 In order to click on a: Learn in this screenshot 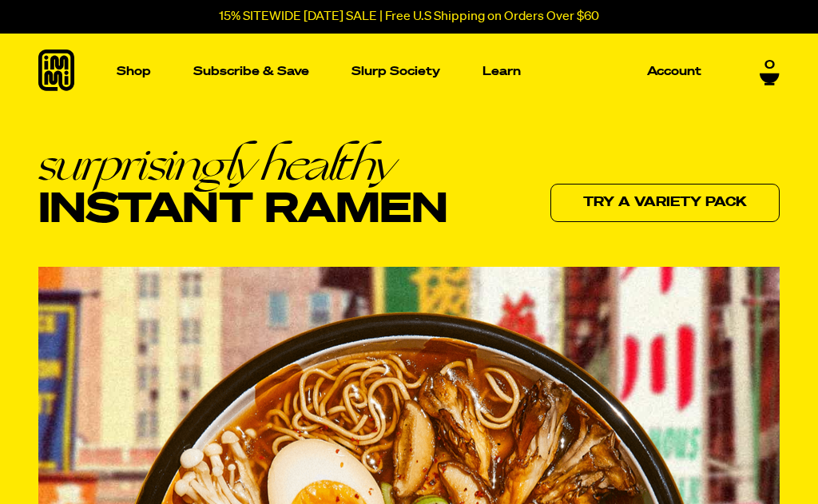, I will do `click(502, 71)`.